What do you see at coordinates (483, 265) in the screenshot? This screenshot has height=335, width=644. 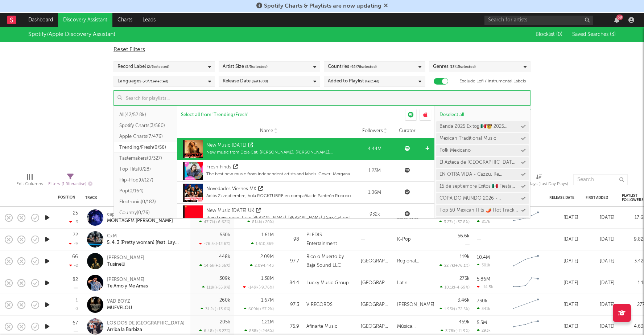 I see `div: 301k` at bounding box center [483, 265].